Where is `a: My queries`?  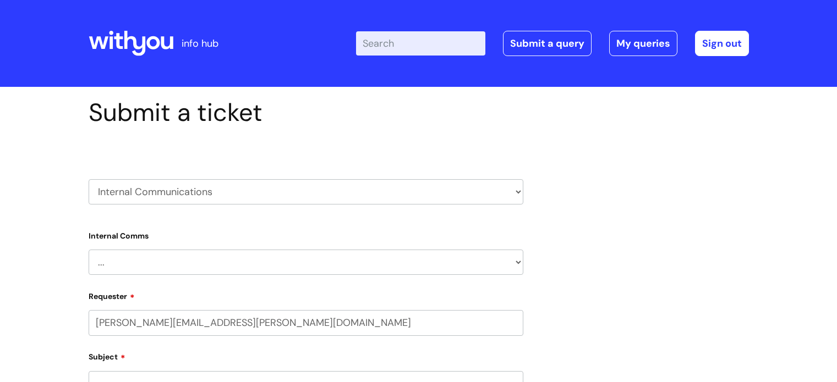 a: My queries is located at coordinates (643, 43).